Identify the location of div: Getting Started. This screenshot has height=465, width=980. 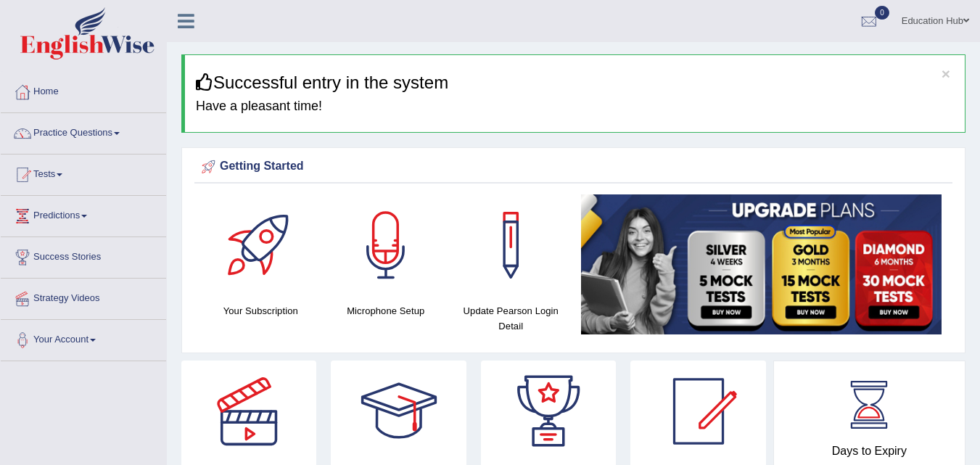
(573, 167).